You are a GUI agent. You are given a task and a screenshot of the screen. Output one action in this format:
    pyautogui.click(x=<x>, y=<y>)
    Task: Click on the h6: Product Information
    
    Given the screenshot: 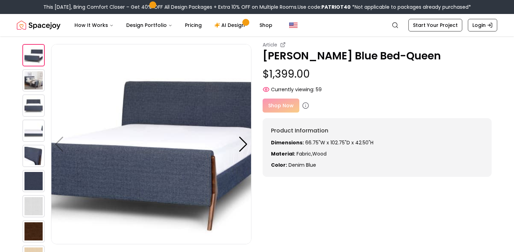 What is the action you would take?
    pyautogui.click(x=377, y=131)
    